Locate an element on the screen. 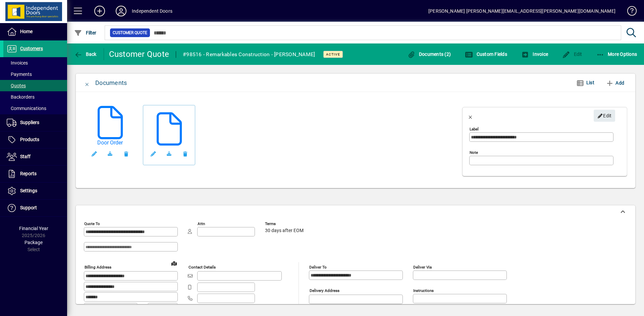  span: Customers is located at coordinates (32, 48).